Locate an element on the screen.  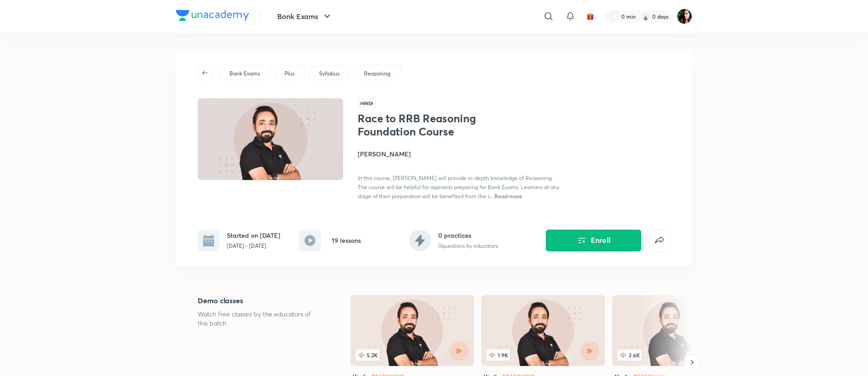
span: Hindi is located at coordinates (367, 103).